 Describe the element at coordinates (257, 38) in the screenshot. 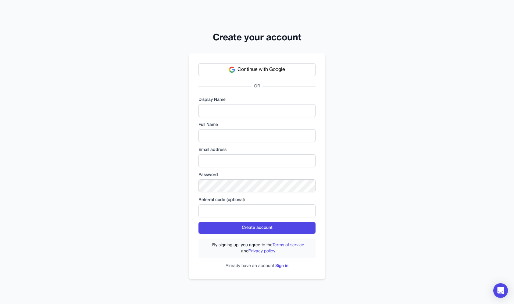

I see `h2: Create your account` at that location.